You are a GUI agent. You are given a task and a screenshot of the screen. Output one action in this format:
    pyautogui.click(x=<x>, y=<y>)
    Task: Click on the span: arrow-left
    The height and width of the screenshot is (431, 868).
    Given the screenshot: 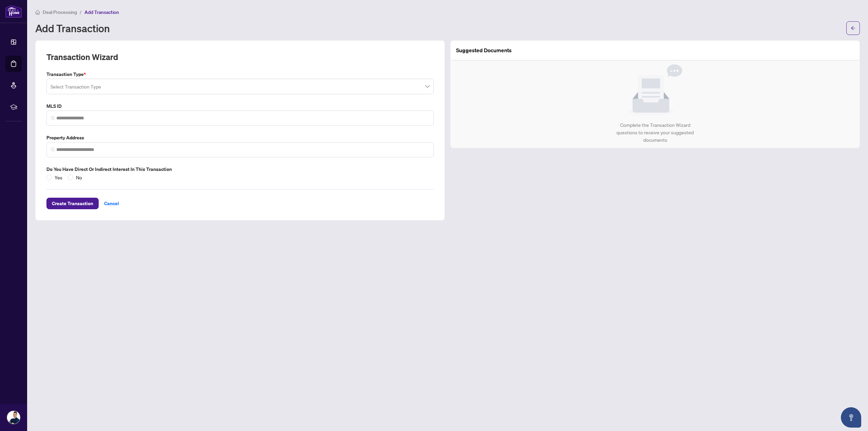 What is the action you would take?
    pyautogui.click(x=853, y=28)
    